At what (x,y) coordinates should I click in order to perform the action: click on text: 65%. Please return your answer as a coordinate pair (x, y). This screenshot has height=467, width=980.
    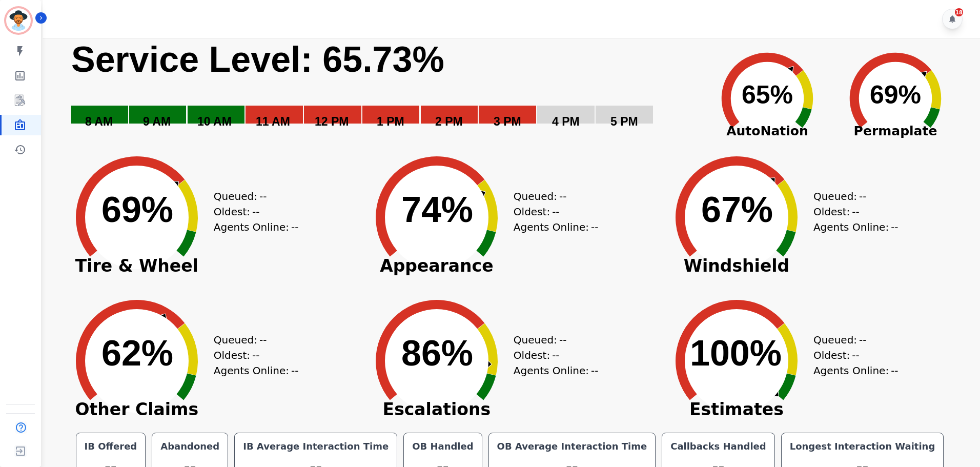
    Looking at the image, I should click on (767, 95).